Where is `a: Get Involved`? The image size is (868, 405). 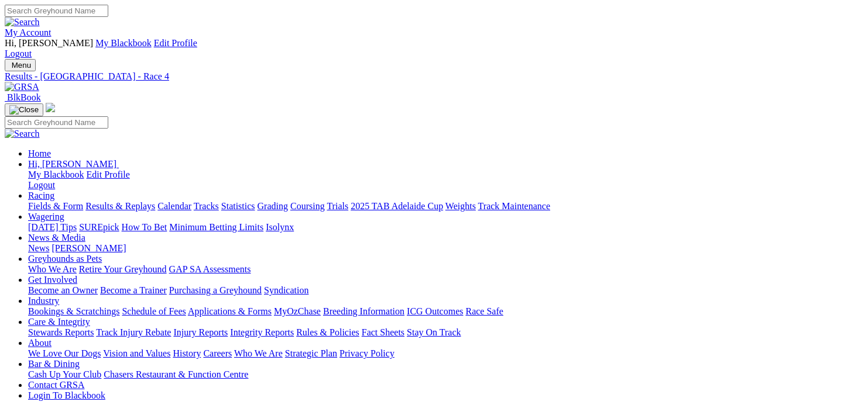
a: Get Involved is located at coordinates (53, 279).